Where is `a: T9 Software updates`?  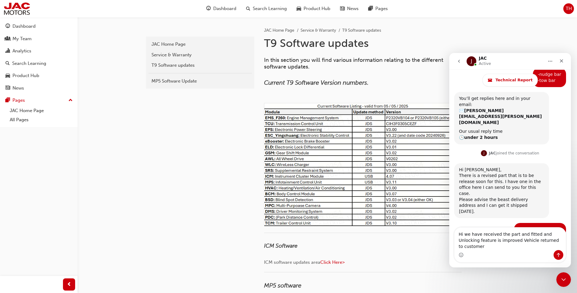
a: T9 Software updates is located at coordinates (200, 65).